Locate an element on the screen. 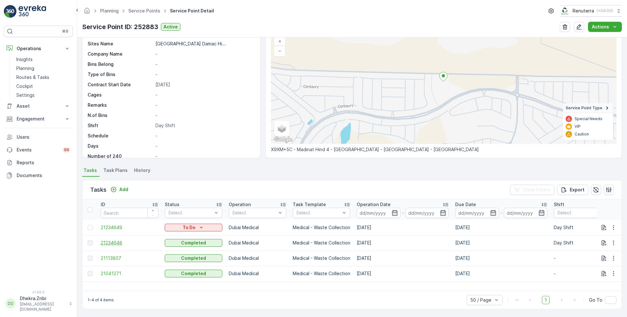 The width and height of the screenshot is (627, 317). a: Routes & Tasks is located at coordinates (43, 77).